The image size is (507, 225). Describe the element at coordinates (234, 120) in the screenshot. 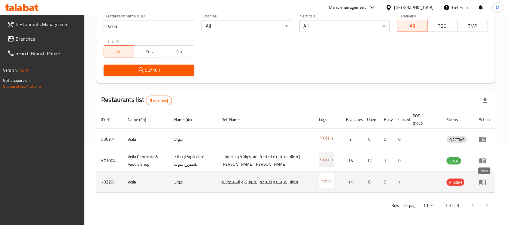

I see `span: Ref. Name` at that location.